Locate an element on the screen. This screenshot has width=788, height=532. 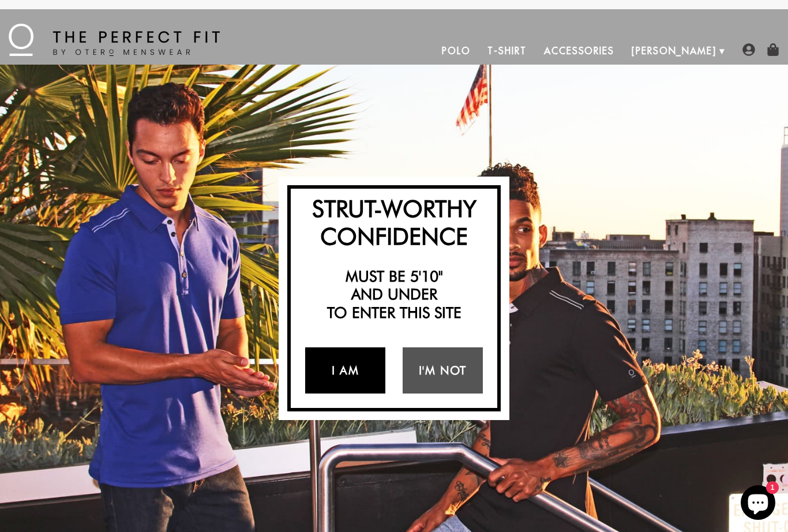
a: Accessories is located at coordinates (579, 51).